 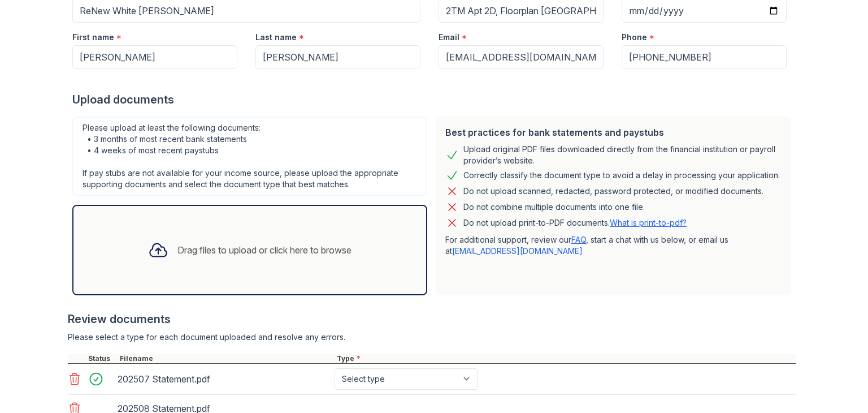 I want to click on div: Upload documents, so click(x=434, y=100).